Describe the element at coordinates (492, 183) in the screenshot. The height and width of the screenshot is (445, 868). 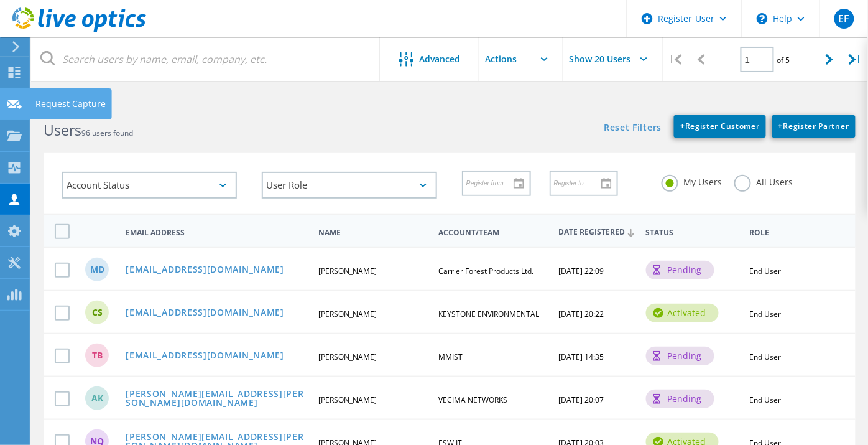
I see `input: Register from` at that location.